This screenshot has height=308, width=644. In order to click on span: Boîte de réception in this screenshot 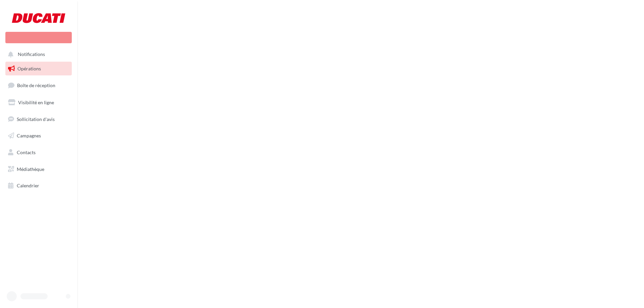, I will do `click(36, 85)`.